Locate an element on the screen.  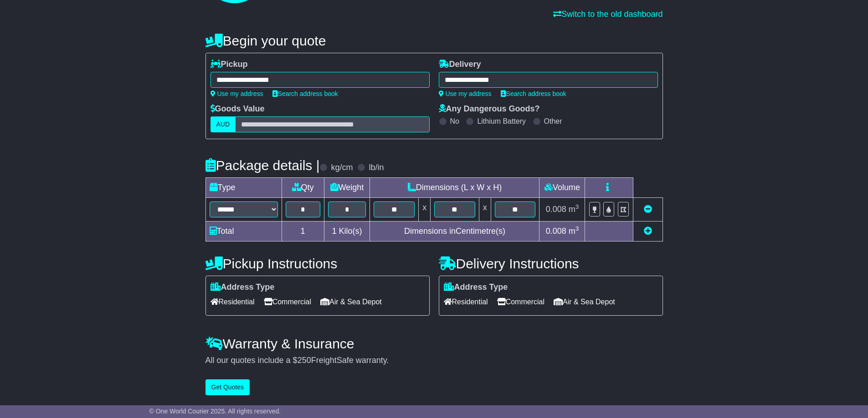
td: Weight is located at coordinates (347, 188).